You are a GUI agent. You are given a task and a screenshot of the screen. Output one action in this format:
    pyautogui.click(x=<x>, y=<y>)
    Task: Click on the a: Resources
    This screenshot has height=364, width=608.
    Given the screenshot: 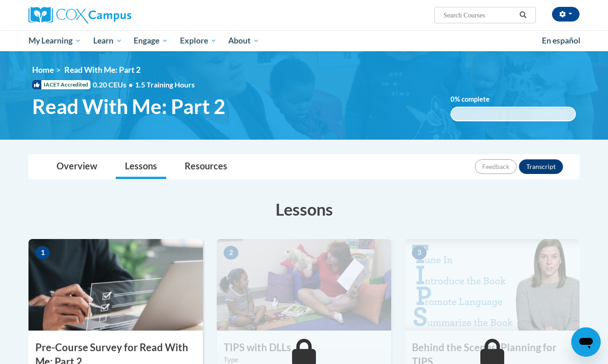 What is the action you would take?
    pyautogui.click(x=205, y=167)
    